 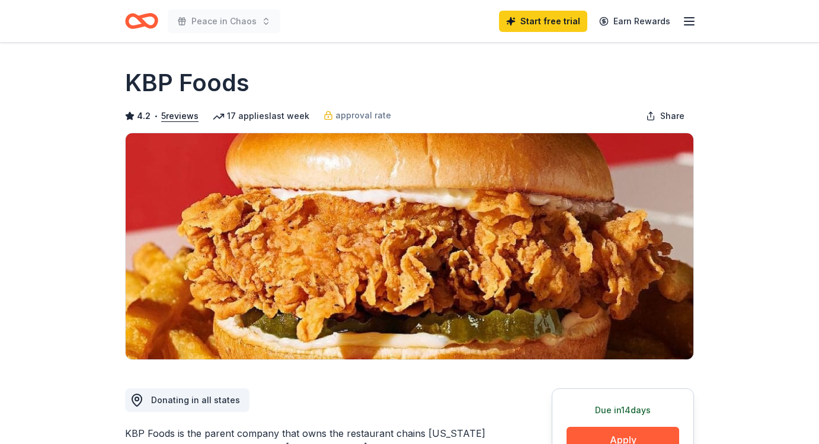 What do you see at coordinates (543, 21) in the screenshot?
I see `a: Start free trial` at bounding box center [543, 21].